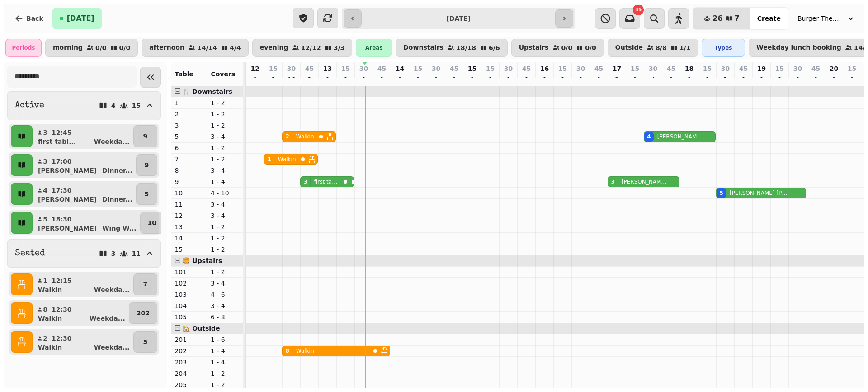 This screenshot has width=868, height=392. I want to click on p: Downstairs, so click(423, 48).